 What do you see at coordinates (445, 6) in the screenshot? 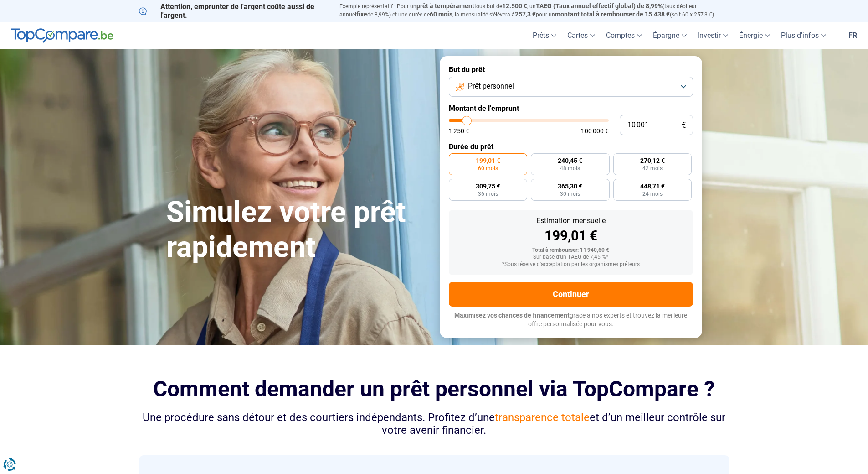
I see `span: prêt à tempérament` at bounding box center [445, 6].